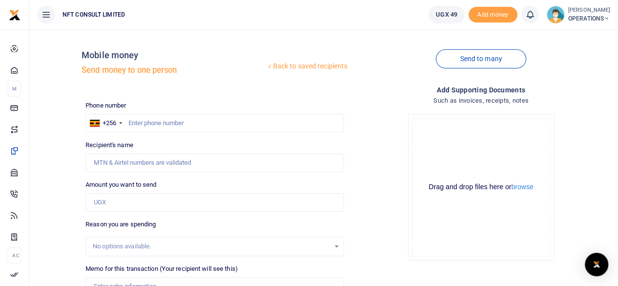 This screenshot has width=618, height=286. Describe the element at coordinates (15, 15) in the screenshot. I see `img: logo-small` at that location.